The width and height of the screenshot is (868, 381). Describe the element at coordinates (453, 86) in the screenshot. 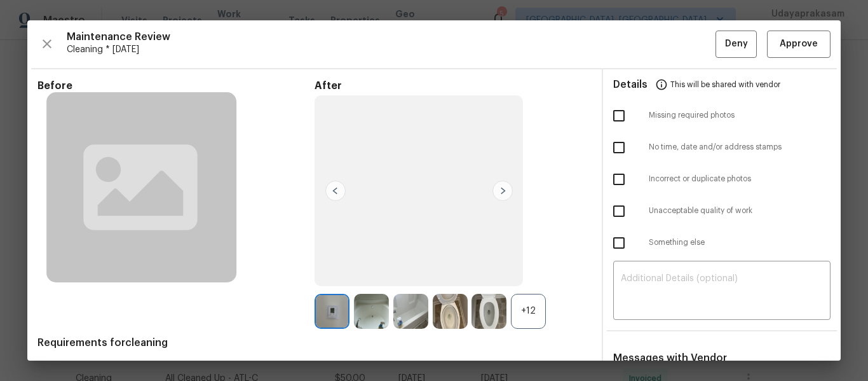

I see `span: After` at that location.